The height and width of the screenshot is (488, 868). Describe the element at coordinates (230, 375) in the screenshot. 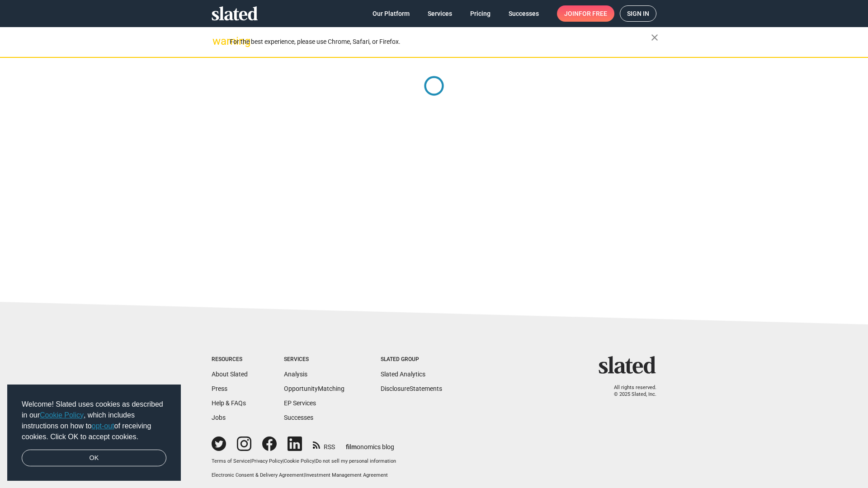

I see `a: About Slated` at that location.